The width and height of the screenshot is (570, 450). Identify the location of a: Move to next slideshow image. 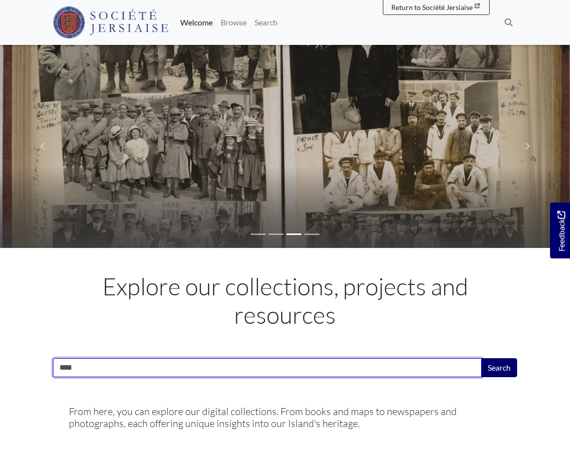
(527, 146).